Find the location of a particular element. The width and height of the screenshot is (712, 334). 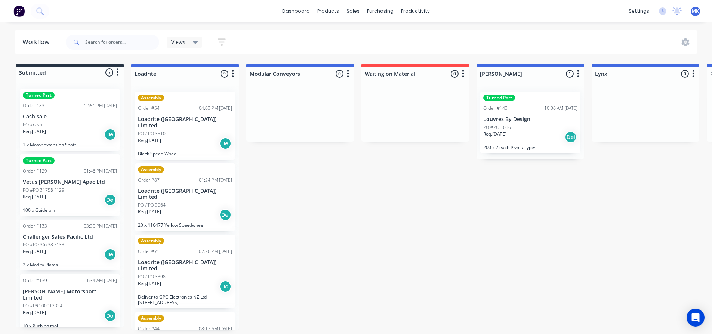

p: 10 x Pushing tool is located at coordinates (70, 326).